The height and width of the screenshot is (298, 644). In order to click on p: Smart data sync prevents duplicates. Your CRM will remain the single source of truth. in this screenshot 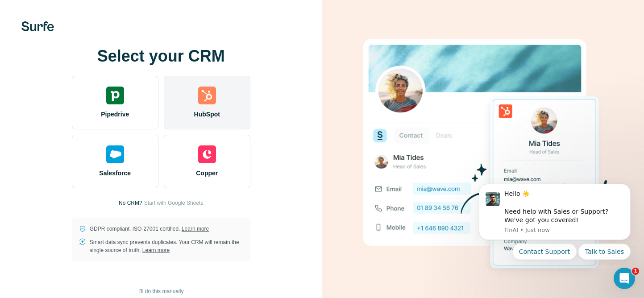, I will do `click(167, 247)`.